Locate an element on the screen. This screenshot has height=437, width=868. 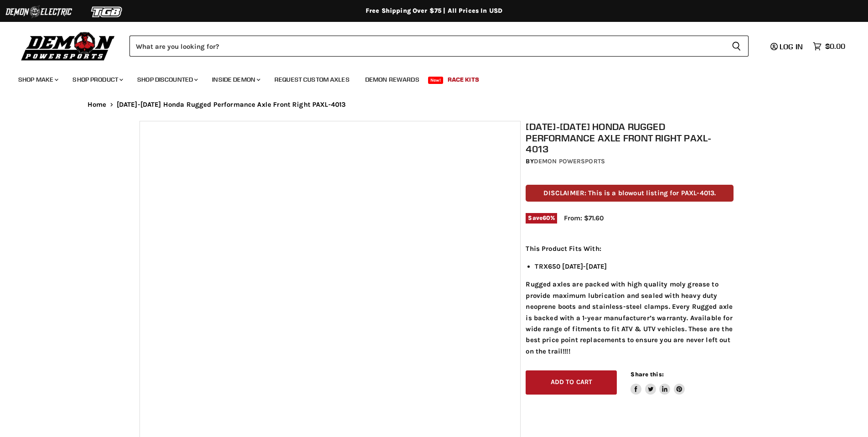
img: TGB Logo 2 is located at coordinates (107, 12).